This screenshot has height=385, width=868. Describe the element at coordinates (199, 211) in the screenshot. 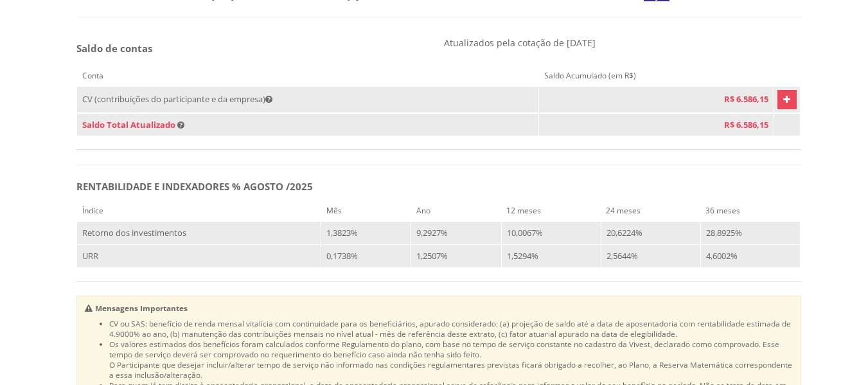

I see `th: Índice` at that location.